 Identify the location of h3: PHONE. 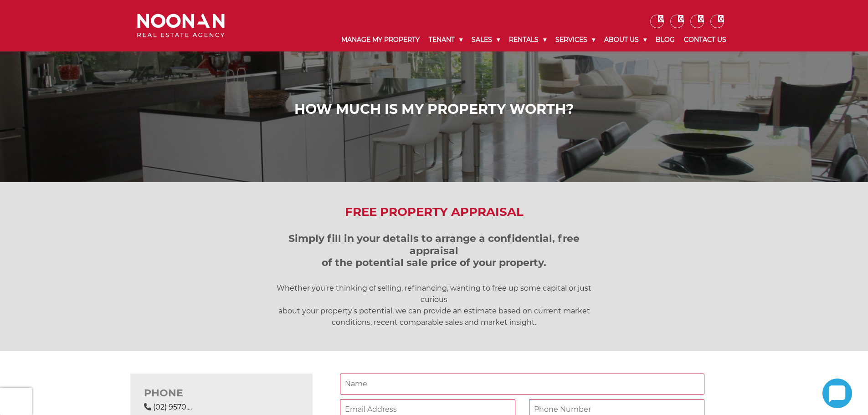
(222, 394).